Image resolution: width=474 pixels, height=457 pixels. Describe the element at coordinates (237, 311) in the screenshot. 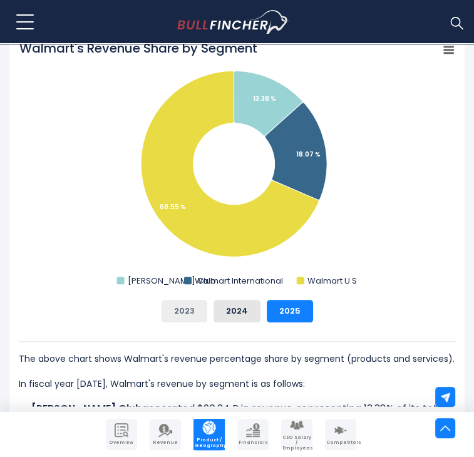

I see `button: 2024` at that location.